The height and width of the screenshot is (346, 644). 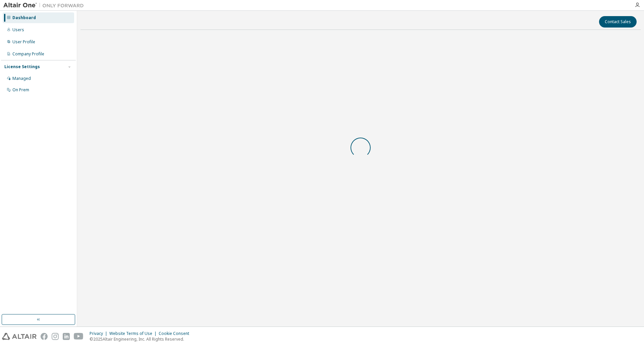 I want to click on div: Dashboard, so click(x=25, y=18).